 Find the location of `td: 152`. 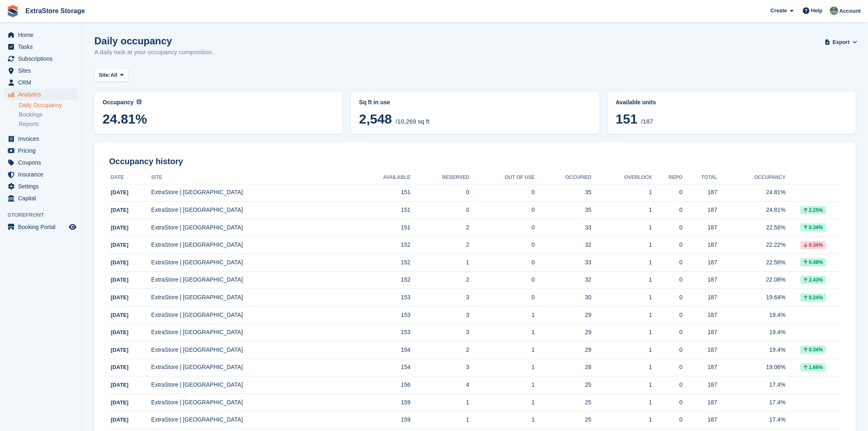

td: 152 is located at coordinates (381, 280).